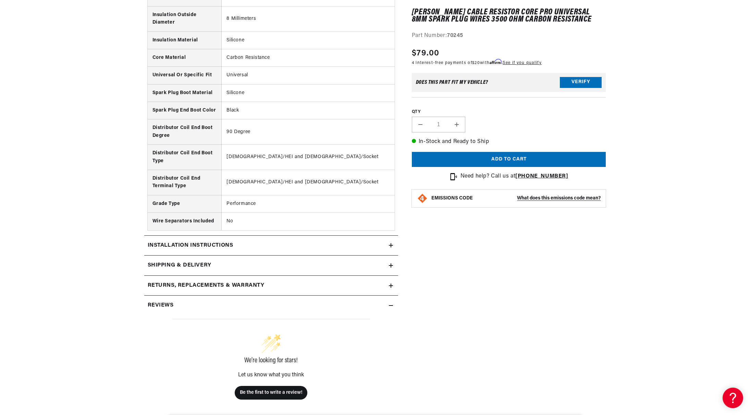  Describe the element at coordinates (308, 58) in the screenshot. I see `td: Carbon Resistance` at that location.